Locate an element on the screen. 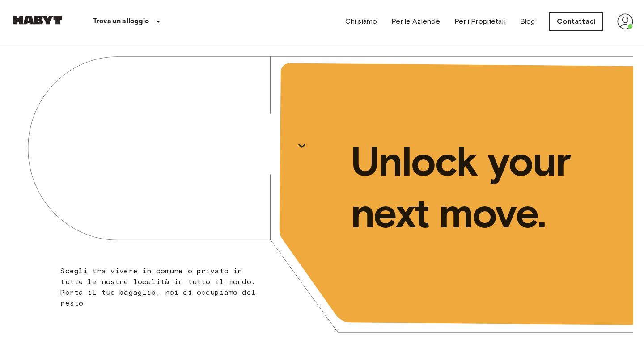 This screenshot has height=356, width=644. p: Trova un alloggio is located at coordinates (121, 21).